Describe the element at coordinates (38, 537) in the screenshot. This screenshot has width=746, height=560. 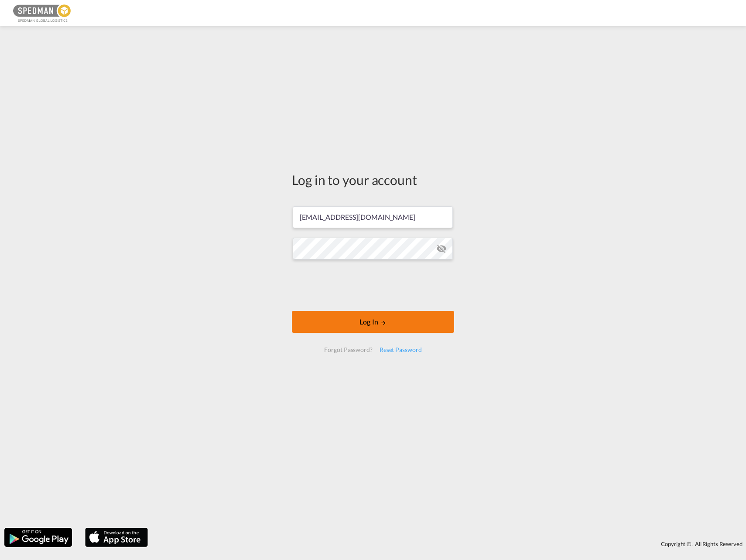
I see `img: google.png` at that location.